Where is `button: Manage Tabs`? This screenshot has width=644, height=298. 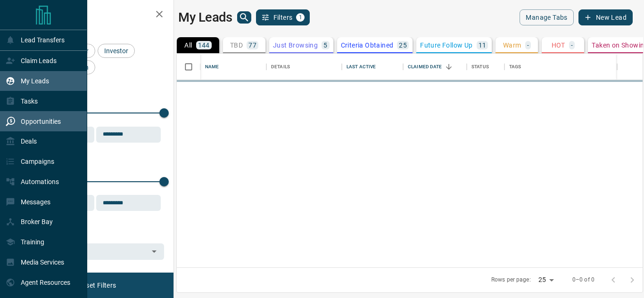
button: Manage Tabs is located at coordinates (547, 18).